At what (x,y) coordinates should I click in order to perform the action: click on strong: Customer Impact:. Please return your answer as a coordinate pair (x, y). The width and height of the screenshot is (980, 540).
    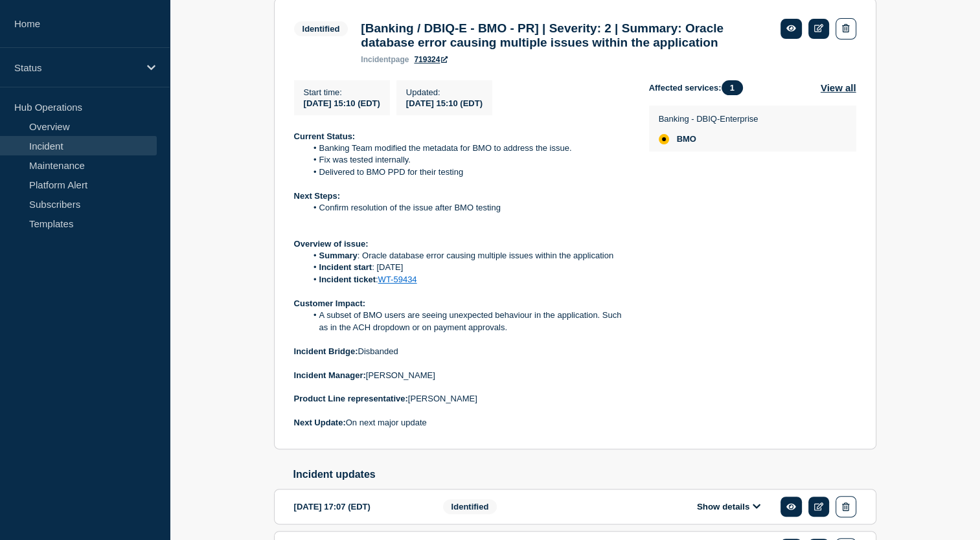
    Looking at the image, I should click on (329, 303).